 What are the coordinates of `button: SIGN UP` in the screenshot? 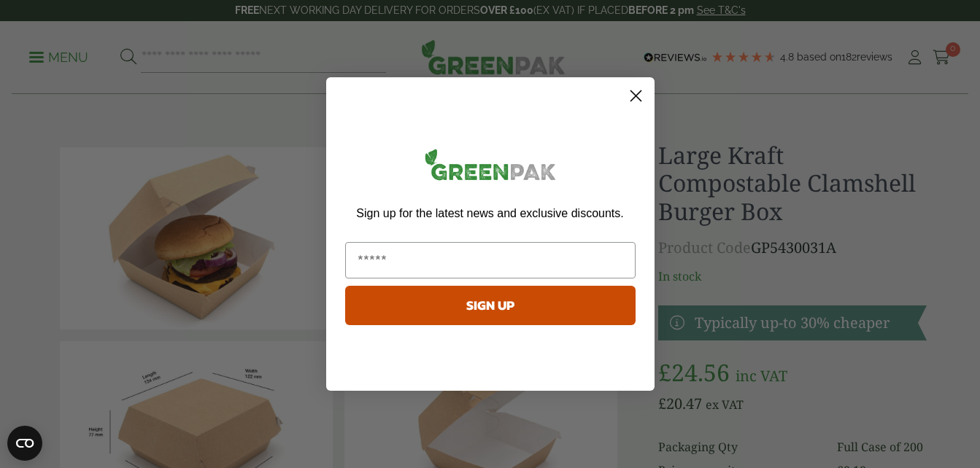 It's located at (490, 306).